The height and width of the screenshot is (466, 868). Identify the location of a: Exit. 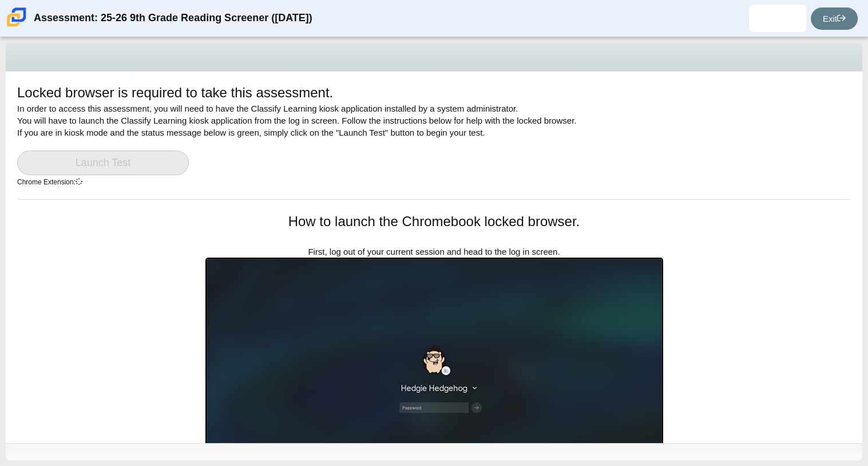
(835, 19).